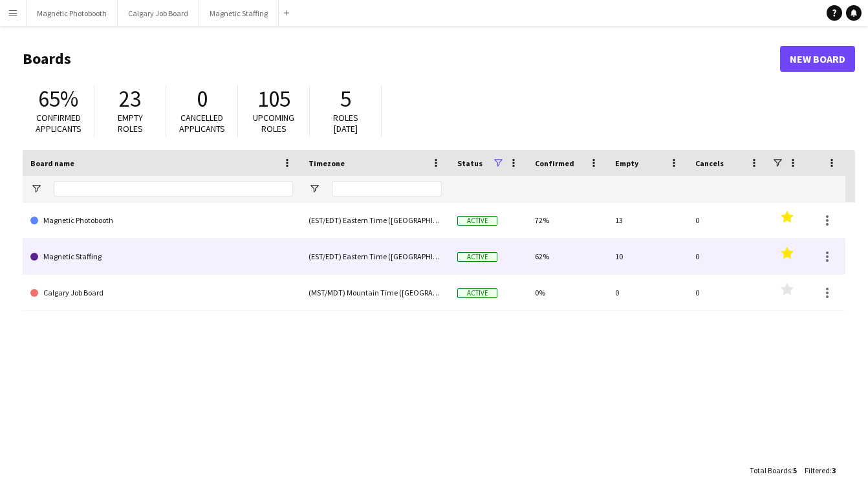 This screenshot has width=868, height=503. What do you see at coordinates (58, 123) in the screenshot?
I see `span: Confirmed applicants` at bounding box center [58, 123].